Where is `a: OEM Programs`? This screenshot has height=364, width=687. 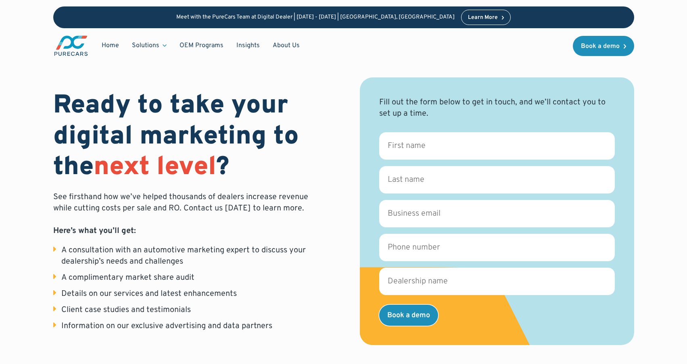
a: OEM Programs is located at coordinates (201, 46).